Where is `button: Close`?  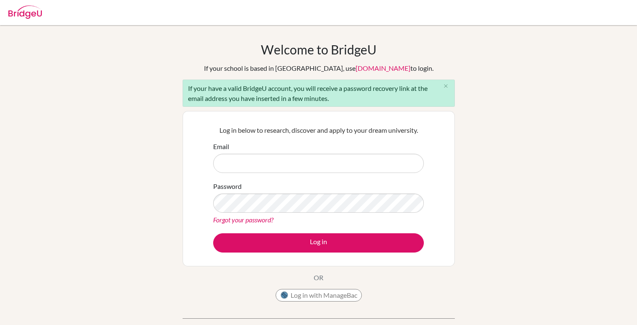 button: Close is located at coordinates (446, 86).